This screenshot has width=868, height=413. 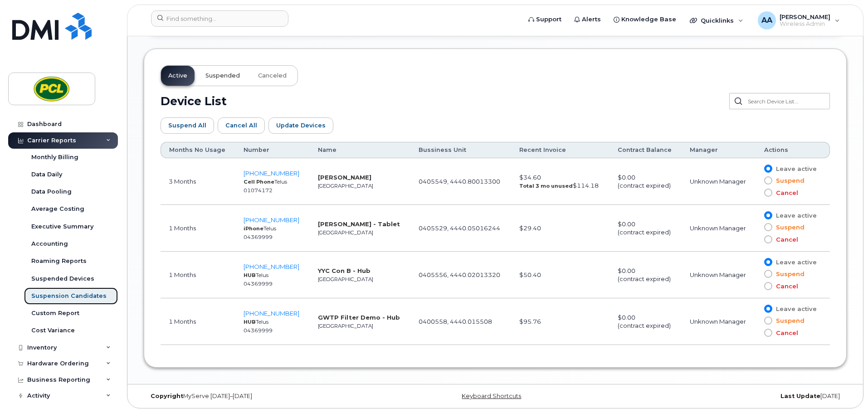 What do you see at coordinates (461, 228) in the screenshot?
I see `td: 0405529, 4440.05016244` at bounding box center [461, 228].